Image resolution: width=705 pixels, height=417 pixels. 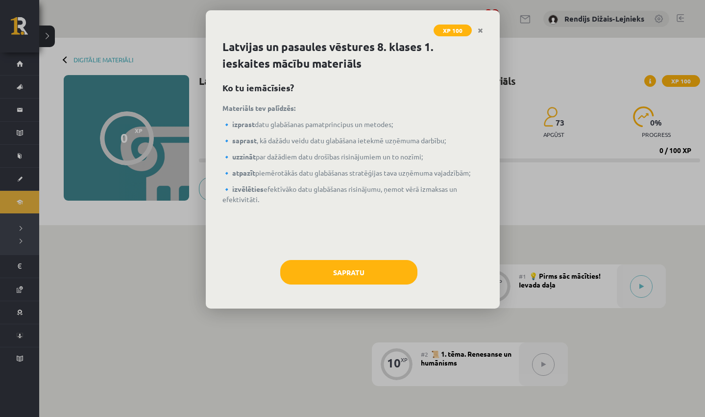 What do you see at coordinates (480, 30) in the screenshot?
I see `a: Close` at bounding box center [480, 30].